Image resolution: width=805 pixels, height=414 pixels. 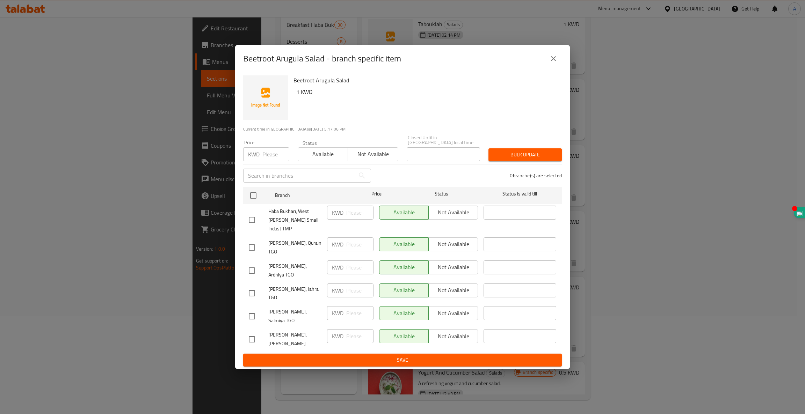 What do you see at coordinates (322, 59) in the screenshot?
I see `h2: Beetroot Arugula Salad - branch specific item` at bounding box center [322, 59].